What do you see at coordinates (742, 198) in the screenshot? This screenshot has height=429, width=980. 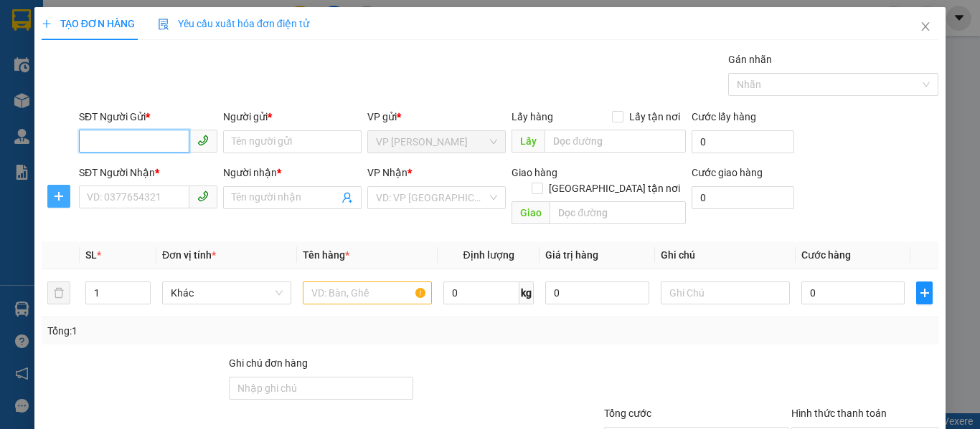 I see `input: Cước giao hàng` at bounding box center [742, 198].